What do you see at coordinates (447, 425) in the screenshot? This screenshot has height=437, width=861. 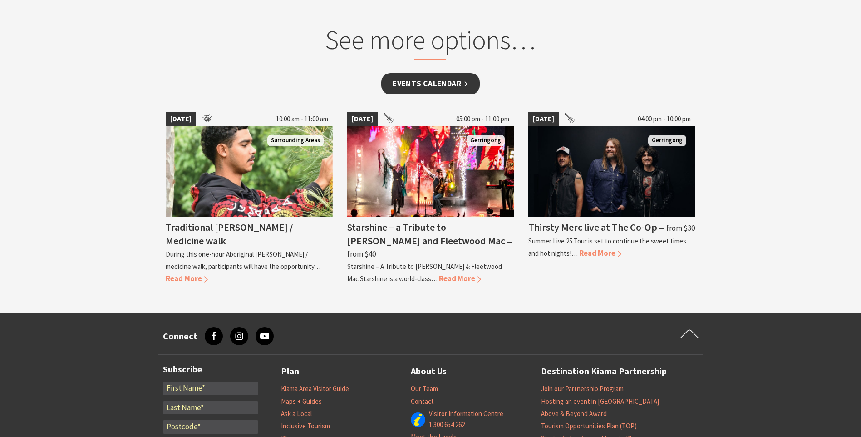 I see `a: 1 300 654 262` at bounding box center [447, 425].